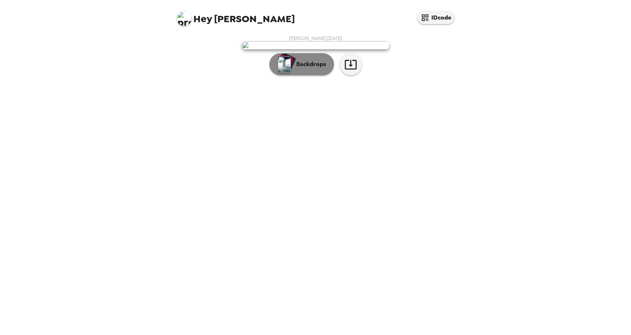 The image size is (631, 335). Describe the element at coordinates (203, 19) in the screenshot. I see `span: Hey` at that location.